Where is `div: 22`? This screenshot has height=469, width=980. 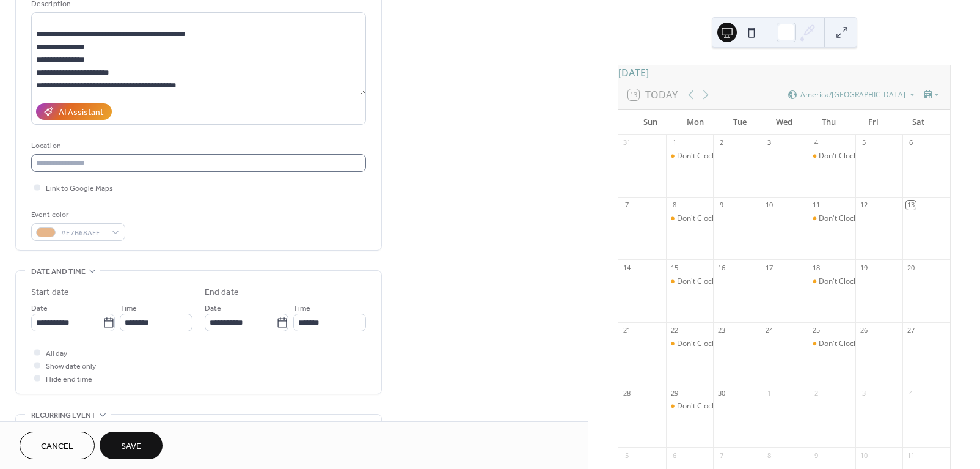 div: 22 is located at coordinates (674, 330).